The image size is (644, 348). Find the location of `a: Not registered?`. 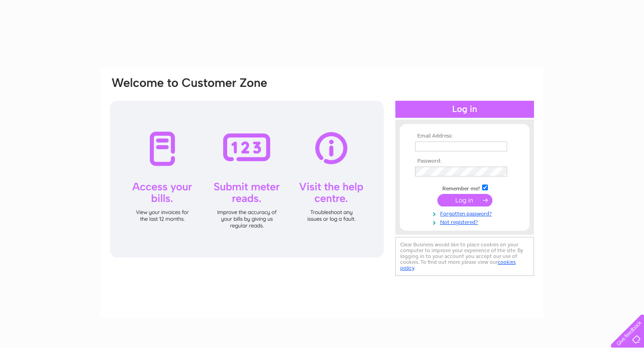

a: Not registered? is located at coordinates (466, 221).